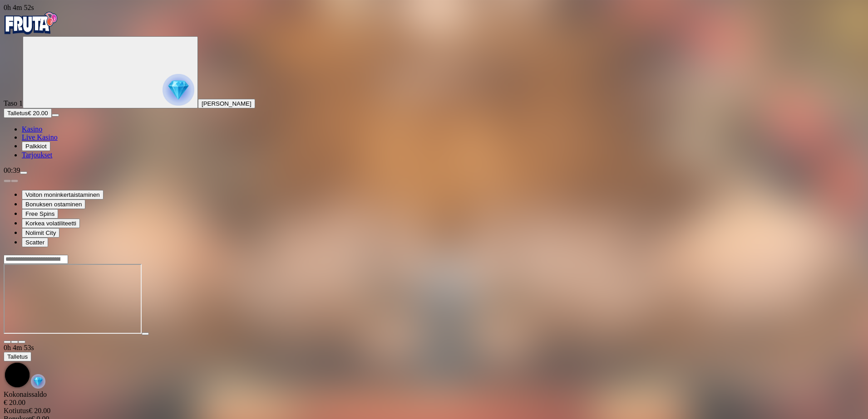 Image resolution: width=868 pixels, height=419 pixels. What do you see at coordinates (51, 223) in the screenshot?
I see `button: Korkea volatiliteetti` at bounding box center [51, 223].